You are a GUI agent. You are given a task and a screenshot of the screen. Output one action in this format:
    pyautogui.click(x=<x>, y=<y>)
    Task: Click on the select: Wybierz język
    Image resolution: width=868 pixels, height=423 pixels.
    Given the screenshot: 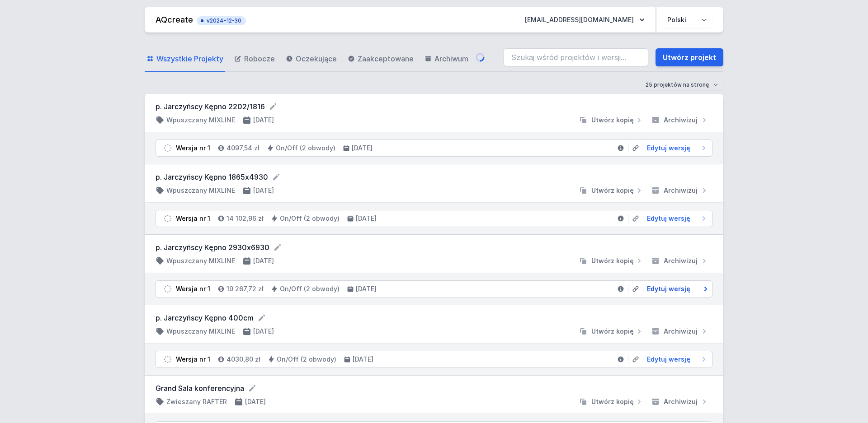 What is the action you would take?
    pyautogui.click(x=687, y=20)
    